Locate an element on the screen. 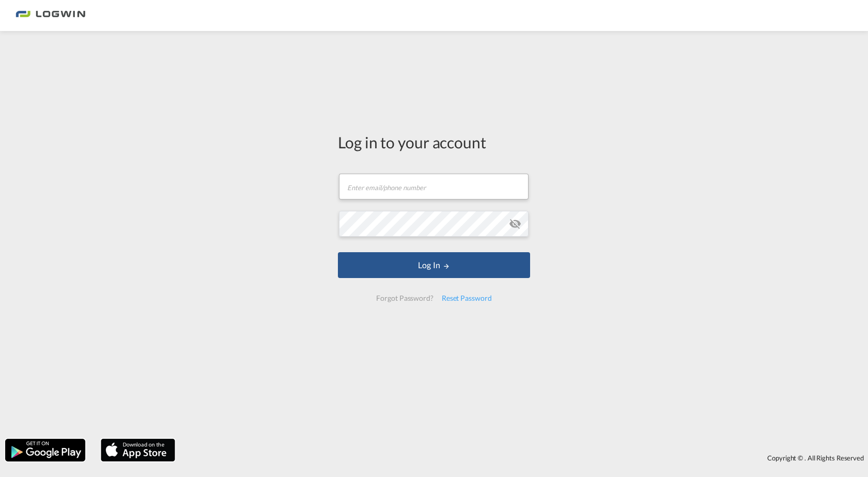 This screenshot has width=868, height=477. button: LOGIN is located at coordinates (434, 265).